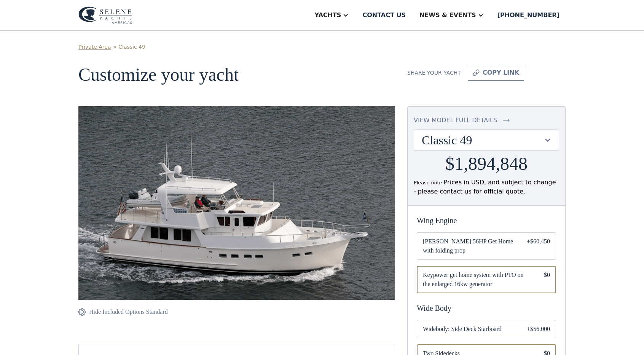 The height and width of the screenshot is (355, 644). Describe the element at coordinates (496, 72) in the screenshot. I see `a: copy link` at that location.